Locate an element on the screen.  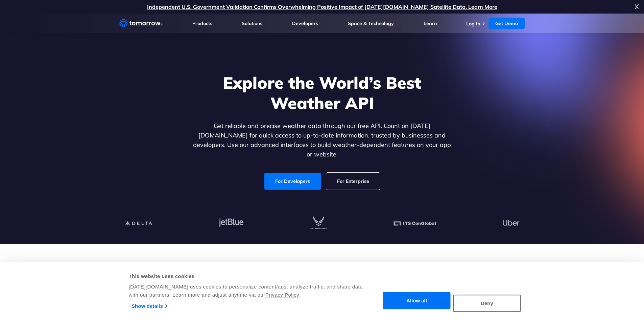
a: Developers is located at coordinates (305, 23).